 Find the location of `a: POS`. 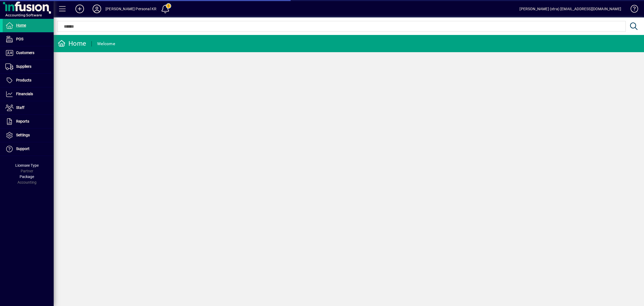

a: POS is located at coordinates (28, 39).